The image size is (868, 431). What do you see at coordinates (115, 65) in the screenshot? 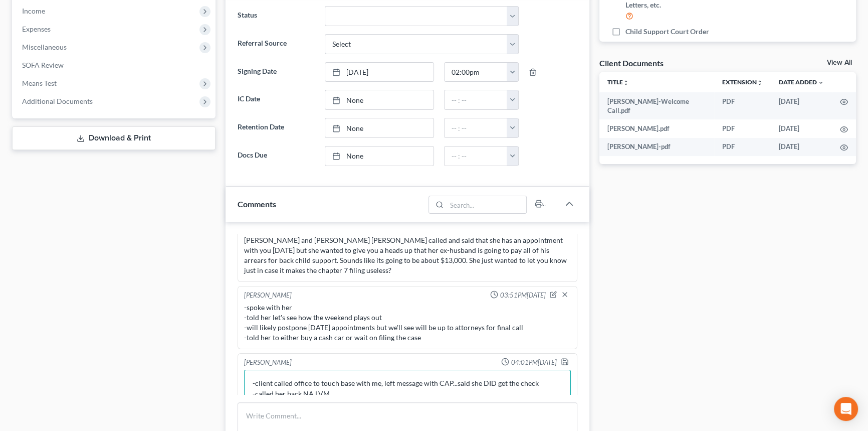
I see `a: SOFA Review` at bounding box center [115, 65].